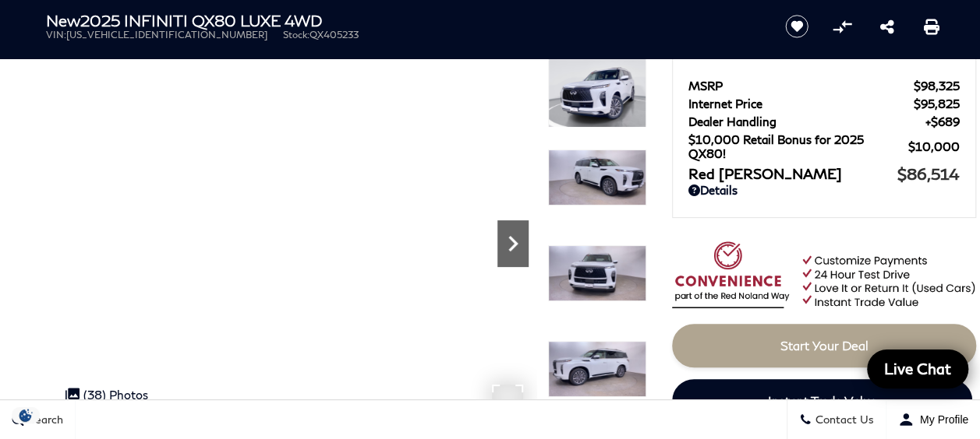 The height and width of the screenshot is (439, 980). I want to click on button: Compare Vehicle, so click(842, 26).